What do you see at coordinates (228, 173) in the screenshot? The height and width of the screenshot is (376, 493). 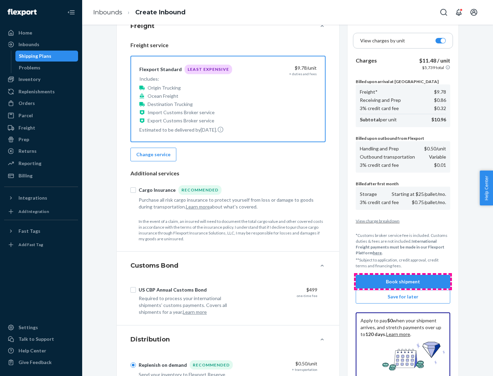 I see `p: Additional services` at bounding box center [228, 173].